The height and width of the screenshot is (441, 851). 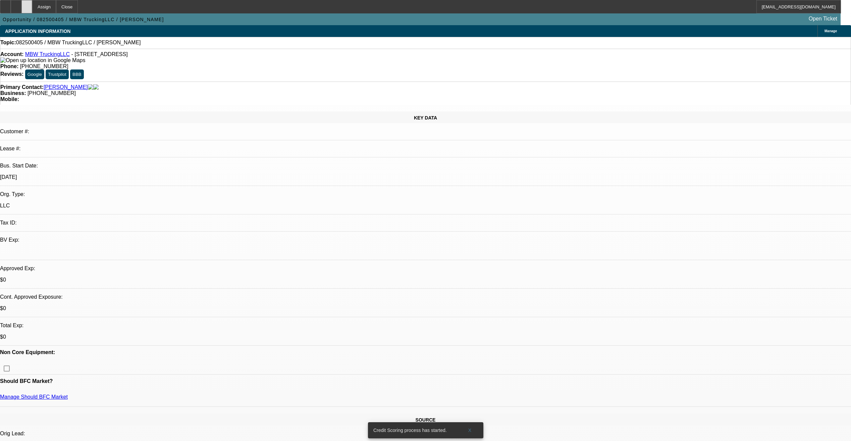 I want to click on a: Open Ticket, so click(x=823, y=19).